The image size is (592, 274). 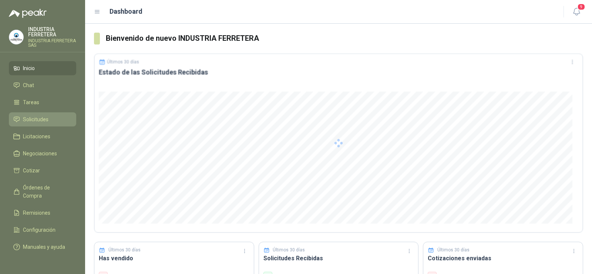 What do you see at coordinates (43, 136) in the screenshot?
I see `a: Licitaciones` at bounding box center [43, 136].